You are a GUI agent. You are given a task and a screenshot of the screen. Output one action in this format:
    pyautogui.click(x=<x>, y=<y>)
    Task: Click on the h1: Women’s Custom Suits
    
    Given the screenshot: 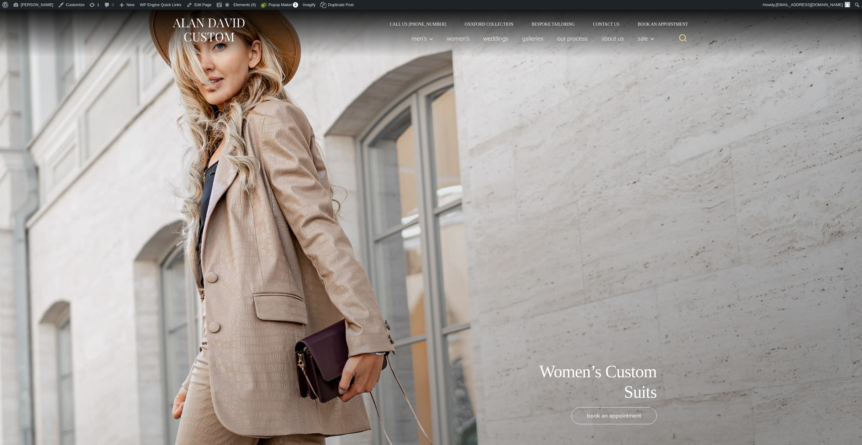 What is the action you would take?
    pyautogui.click(x=588, y=382)
    